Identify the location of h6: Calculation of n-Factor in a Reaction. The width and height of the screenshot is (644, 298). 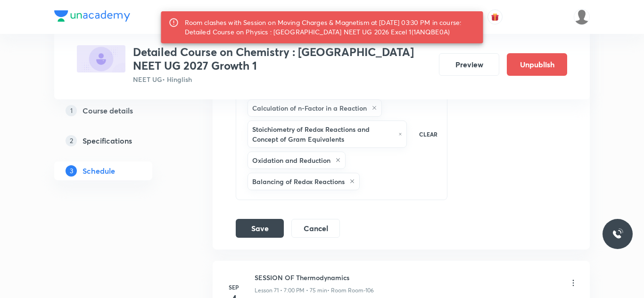
(309, 108).